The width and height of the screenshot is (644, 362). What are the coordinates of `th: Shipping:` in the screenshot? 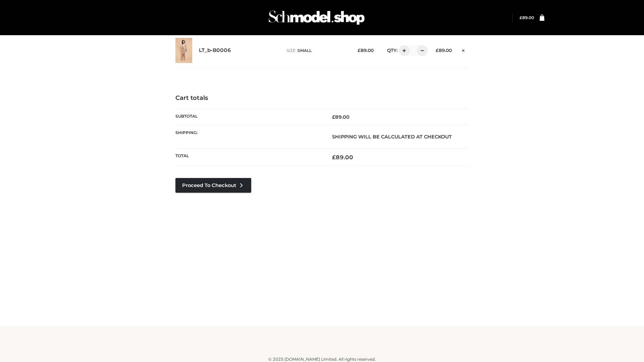 It's located at (249, 137).